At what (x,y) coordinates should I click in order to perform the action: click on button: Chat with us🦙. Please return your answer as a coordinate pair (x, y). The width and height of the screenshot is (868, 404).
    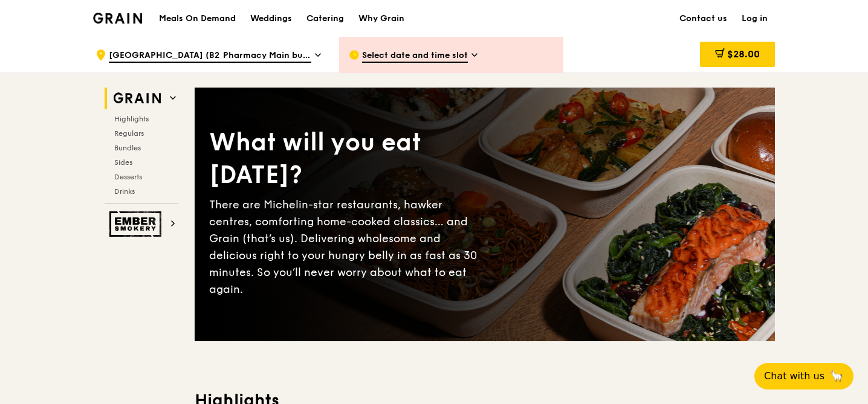
    Looking at the image, I should click on (804, 376).